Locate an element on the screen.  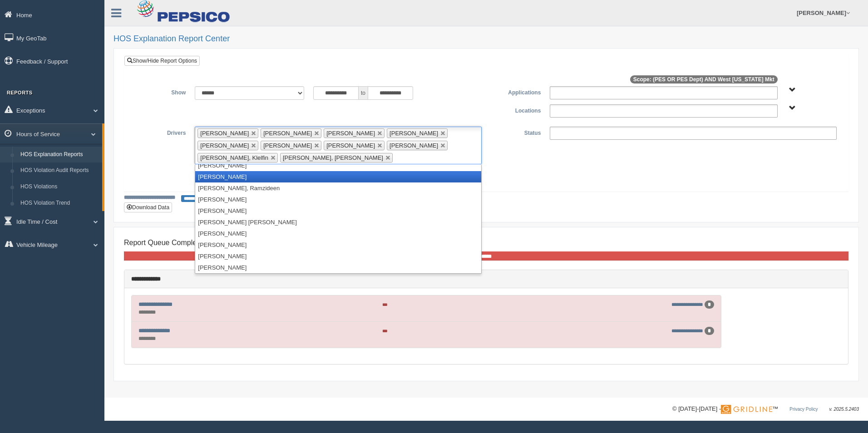
img: Gridline is located at coordinates (746, 409).